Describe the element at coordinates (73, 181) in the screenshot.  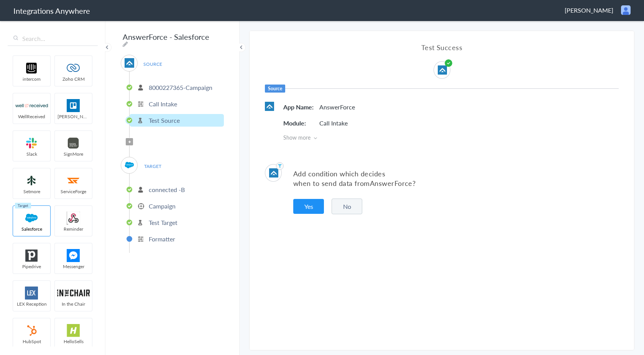
I see `img: serviceforge-icon.png` at that location.